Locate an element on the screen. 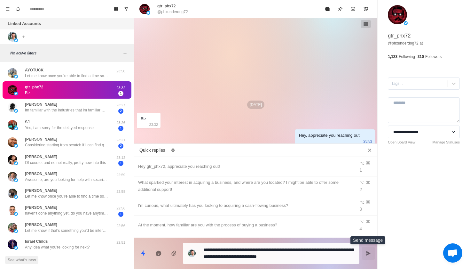 The width and height of the screenshot is (470, 269). button: Add filters is located at coordinates (125, 53).